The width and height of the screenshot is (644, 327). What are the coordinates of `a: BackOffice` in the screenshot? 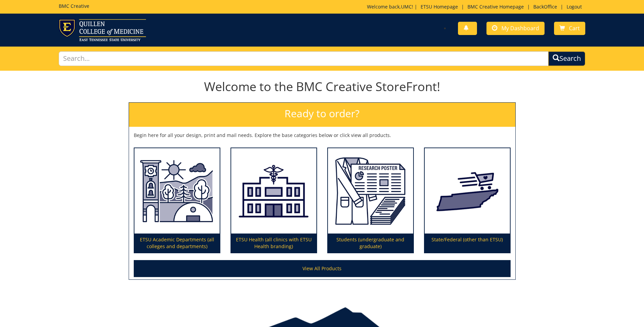 It's located at (545, 7).